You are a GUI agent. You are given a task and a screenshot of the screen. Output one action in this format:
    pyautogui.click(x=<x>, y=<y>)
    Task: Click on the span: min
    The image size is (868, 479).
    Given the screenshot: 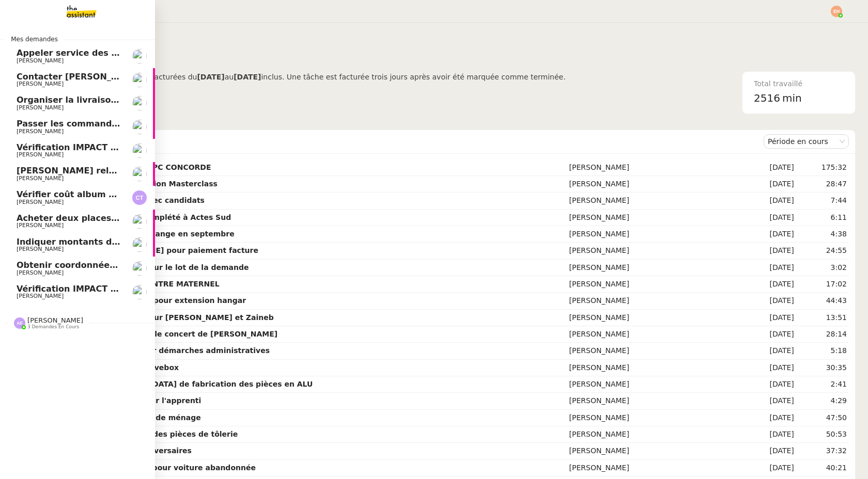 What is the action you would take?
    pyautogui.click(x=792, y=98)
    